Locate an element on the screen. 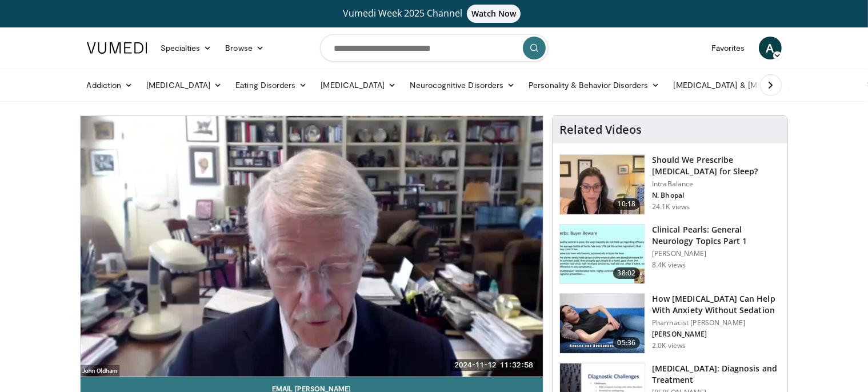  a: Personality & Behavior Disorders is located at coordinates (594, 85).